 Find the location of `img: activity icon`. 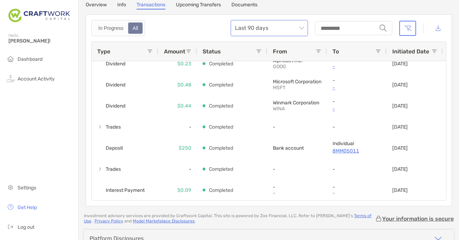

img: activity icon is located at coordinates (11, 78).